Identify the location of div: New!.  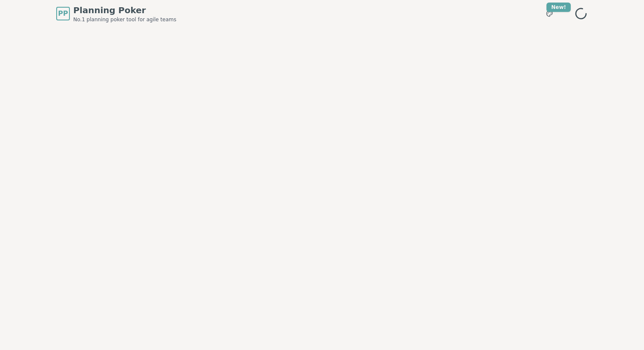
(558, 7).